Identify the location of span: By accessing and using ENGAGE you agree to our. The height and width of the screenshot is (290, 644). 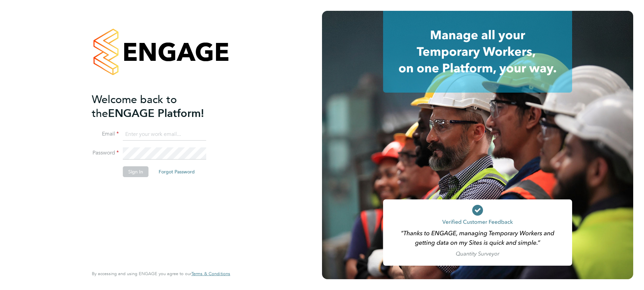
(161, 273).